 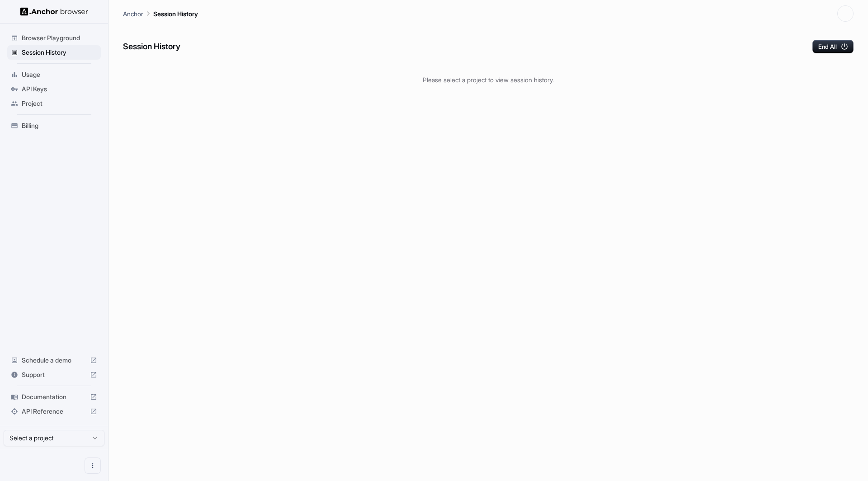 I want to click on div: Usage, so click(x=54, y=75).